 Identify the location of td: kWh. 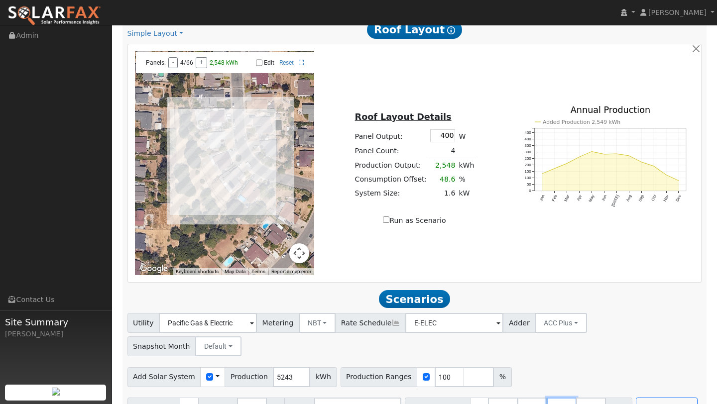
(466, 165).